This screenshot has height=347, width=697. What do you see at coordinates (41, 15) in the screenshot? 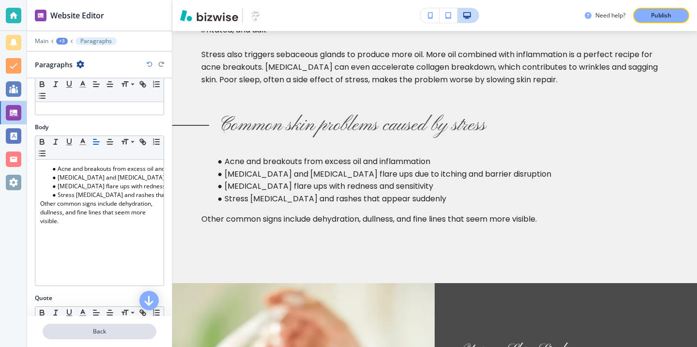
I see `img: editor icon` at bounding box center [41, 15].